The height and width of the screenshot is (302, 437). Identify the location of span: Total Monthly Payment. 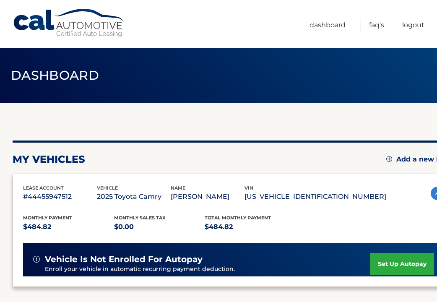
(238, 218).